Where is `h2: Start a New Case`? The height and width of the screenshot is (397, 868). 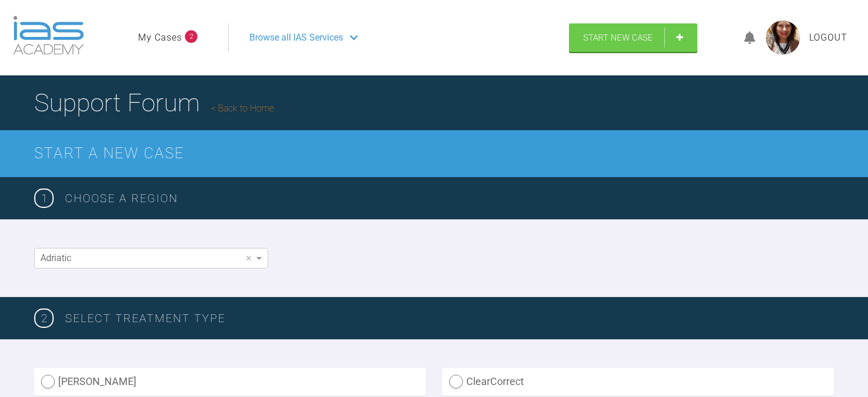 h2: Start a New Case is located at coordinates (434, 154).